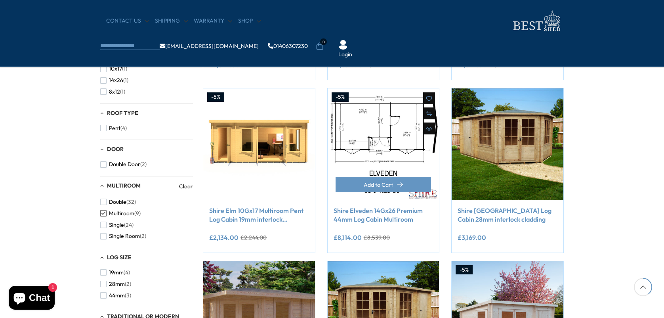  I want to click on span: 14x26, so click(116, 80).